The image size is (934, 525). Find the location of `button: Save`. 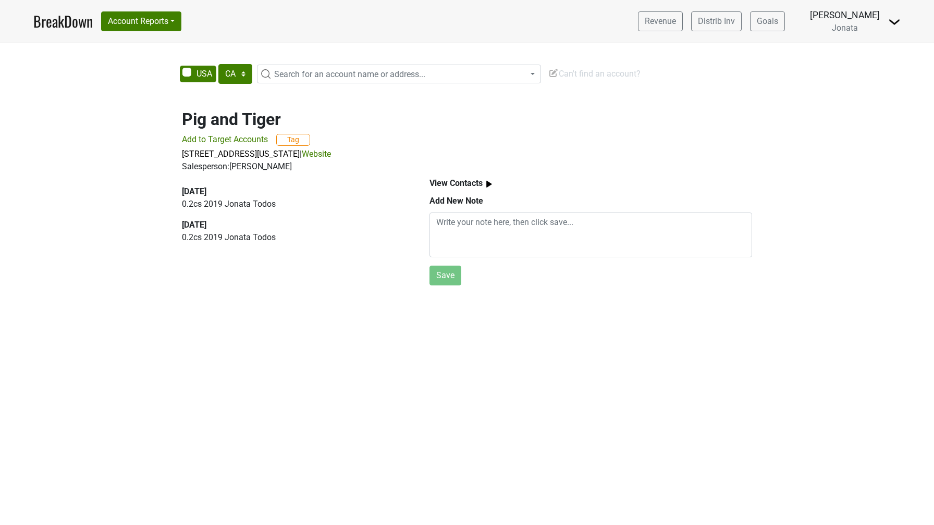

button: Save is located at coordinates (445, 276).